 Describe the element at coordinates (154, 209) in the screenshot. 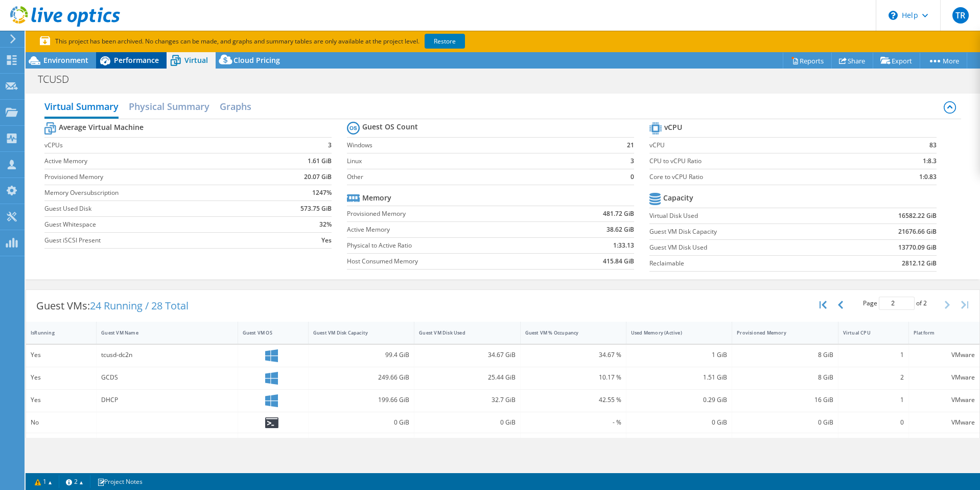

I see `label: Guest Used Disk` at that location.